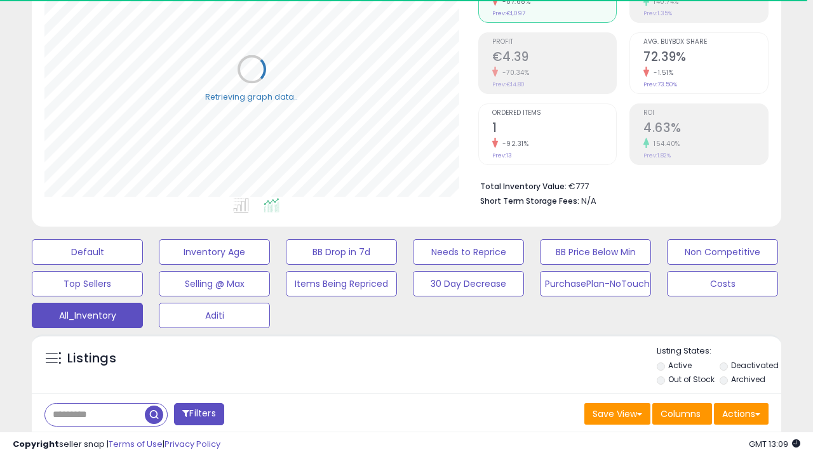 This screenshot has height=457, width=813. I want to click on button: Default, so click(87, 252).